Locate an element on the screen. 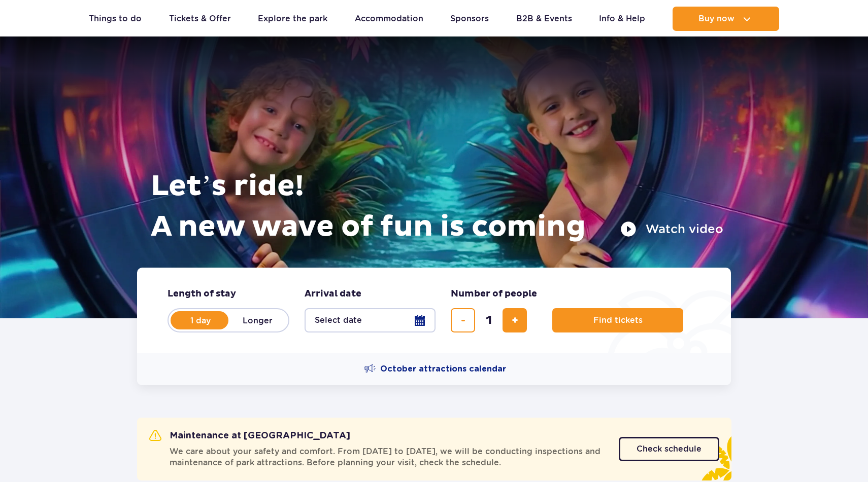 The width and height of the screenshot is (868, 482). input: number of tickets is located at coordinates (489, 320).